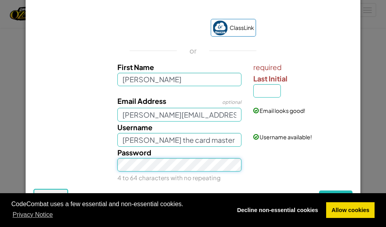  I want to click on span: Last Initial, so click(270, 78).